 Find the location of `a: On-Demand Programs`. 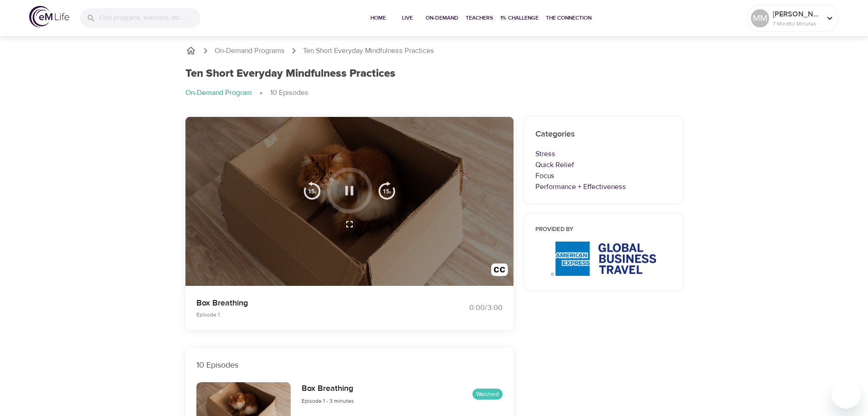

a: On-Demand Programs is located at coordinates (250, 51).